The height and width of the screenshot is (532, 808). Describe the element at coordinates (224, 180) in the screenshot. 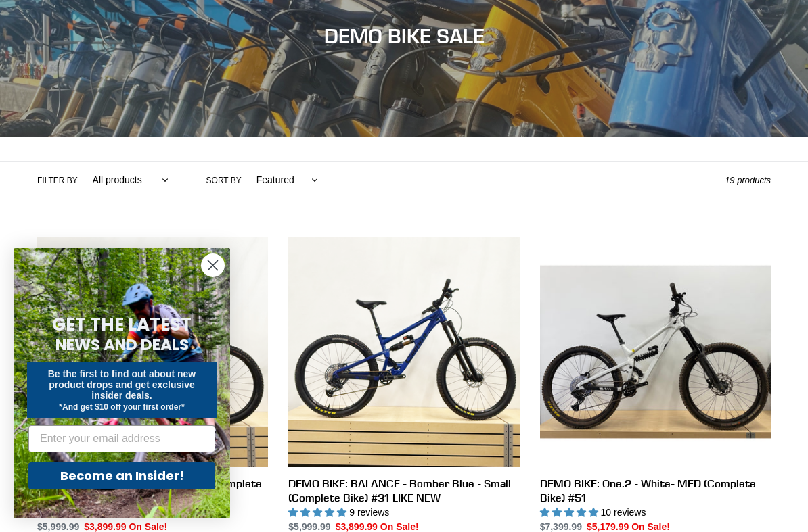

I see `label: Sort by` at that location.